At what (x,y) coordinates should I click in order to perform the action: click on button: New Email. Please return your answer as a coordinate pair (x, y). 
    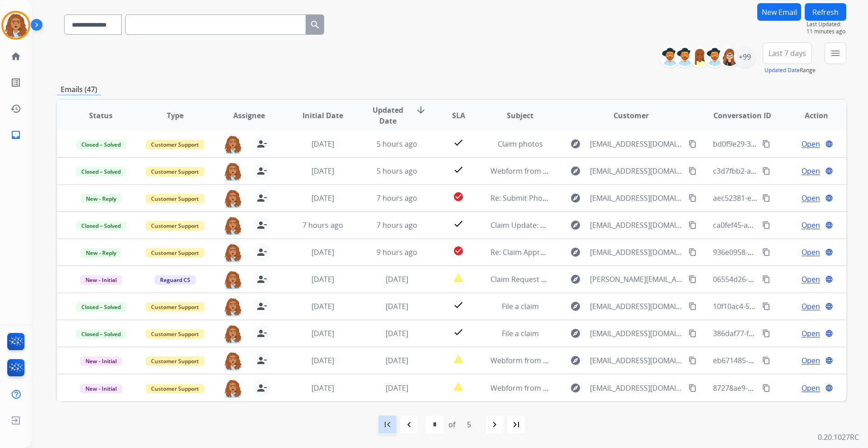
    Looking at the image, I should click on (778, 11).